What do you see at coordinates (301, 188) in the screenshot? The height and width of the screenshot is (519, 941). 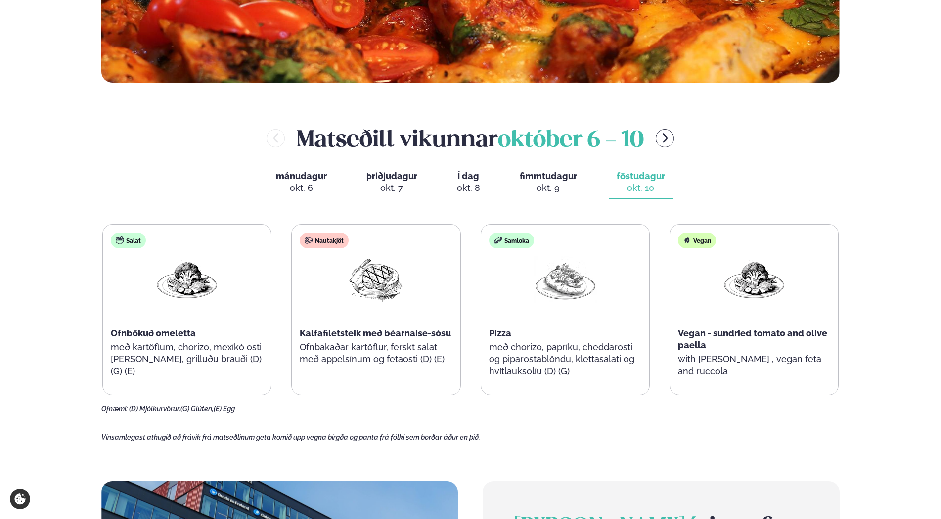 I see `div: okt. 6` at bounding box center [301, 188].